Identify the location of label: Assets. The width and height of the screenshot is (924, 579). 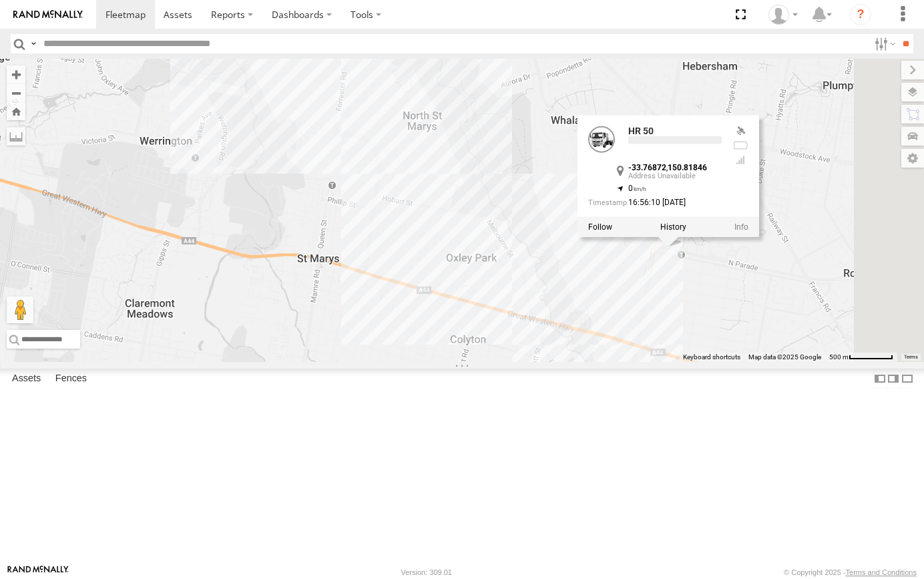
(26, 378).